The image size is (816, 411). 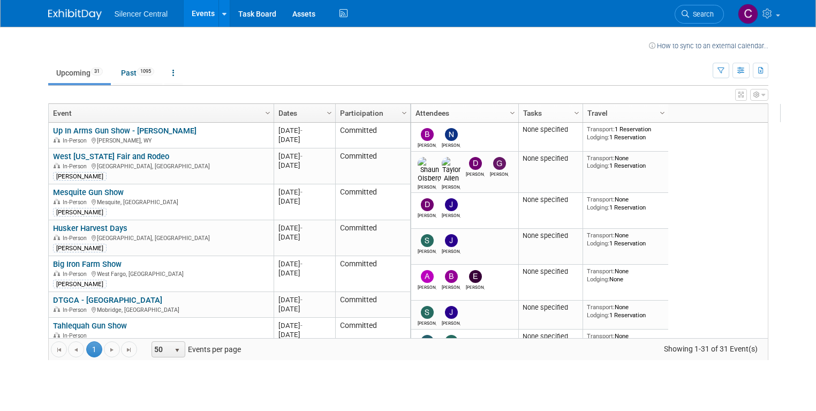 What do you see at coordinates (427, 312) in the screenshot?
I see `img: Steve Phillips` at bounding box center [427, 312].